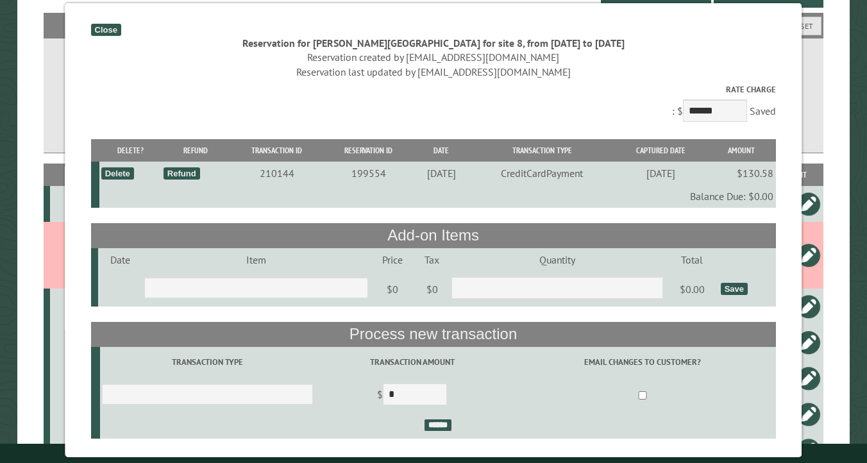  Describe the element at coordinates (434, 334) in the screenshot. I see `th: Process new transaction` at that location.